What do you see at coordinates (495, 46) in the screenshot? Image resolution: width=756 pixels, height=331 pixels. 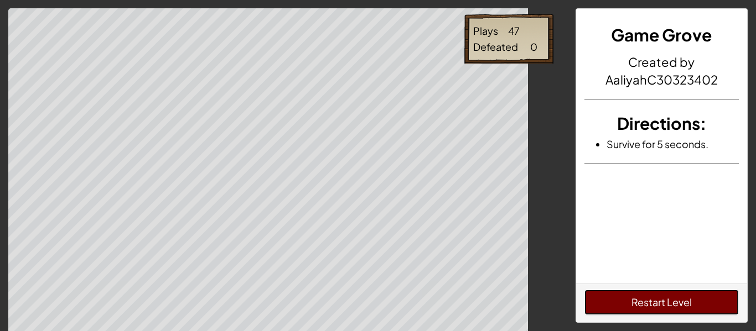 I see `div: Defeated` at bounding box center [495, 46].